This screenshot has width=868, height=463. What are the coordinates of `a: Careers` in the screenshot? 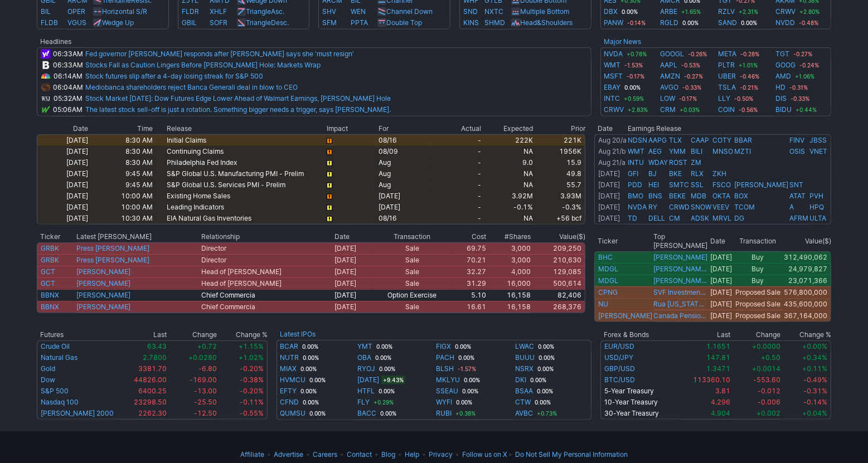 It's located at (325, 454).